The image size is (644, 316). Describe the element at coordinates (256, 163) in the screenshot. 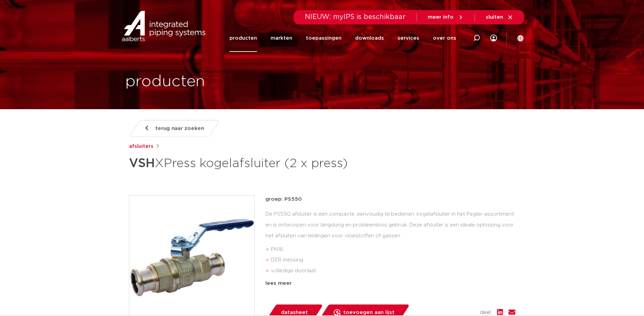

I see `h1: XPress kogelafsluiter (2 x press)` at that location.